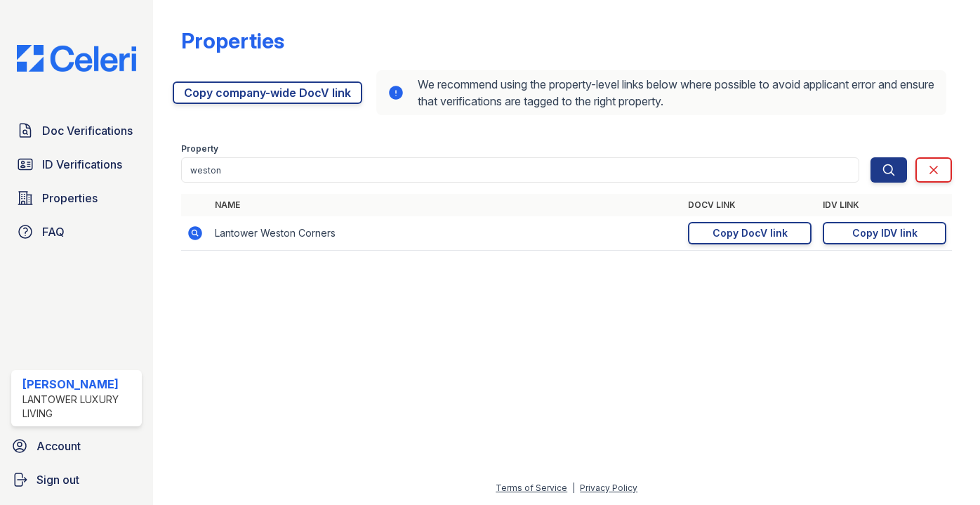  What do you see at coordinates (77, 479) in the screenshot?
I see `a: Sign out` at bounding box center [77, 479].